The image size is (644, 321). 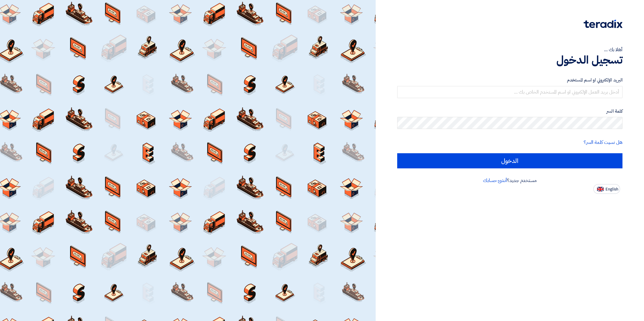 What do you see at coordinates (509, 92) in the screenshot?
I see `input: أدخل بريد العمل الإلكتروني او اسم المستخدم الخاص بك ...` at bounding box center [509, 92].